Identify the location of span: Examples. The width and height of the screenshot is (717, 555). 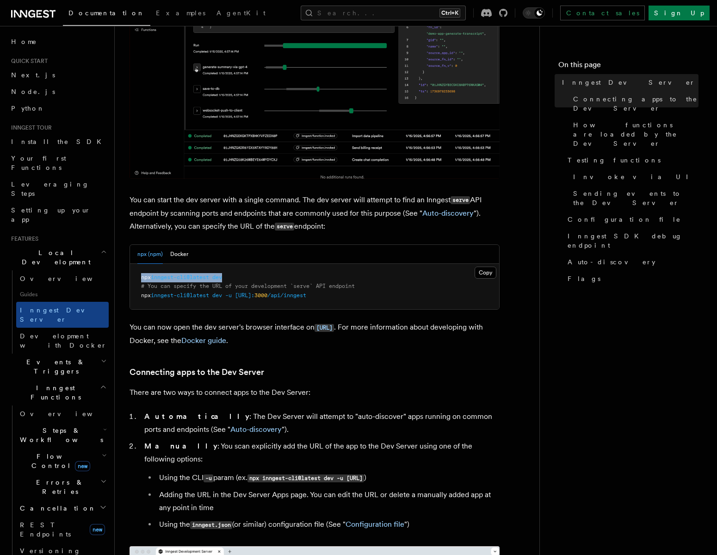
(180, 13).